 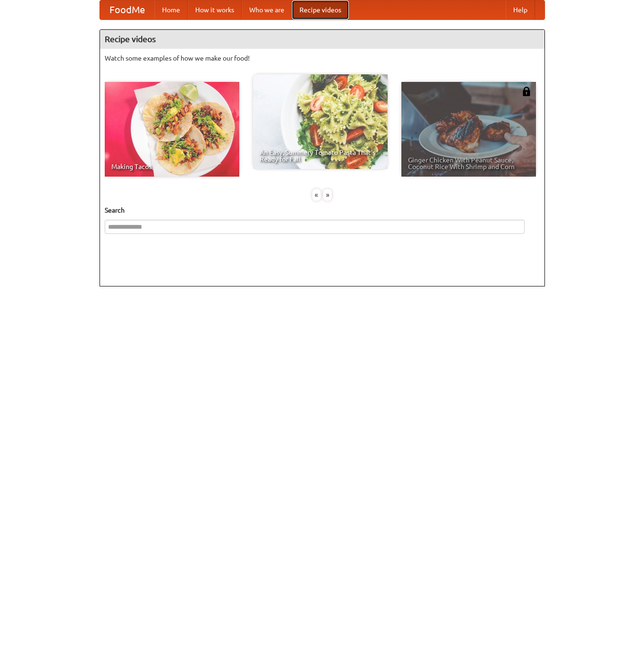 I want to click on a: An Easy, Summery Tomato Pasta That's Ready for Fall, so click(x=320, y=121).